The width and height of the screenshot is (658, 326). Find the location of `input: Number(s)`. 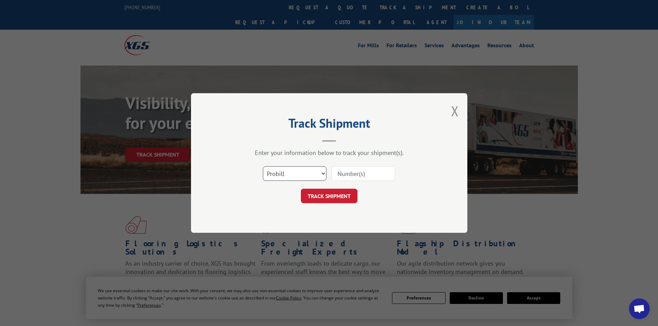

input: Number(s) is located at coordinates (363, 174).